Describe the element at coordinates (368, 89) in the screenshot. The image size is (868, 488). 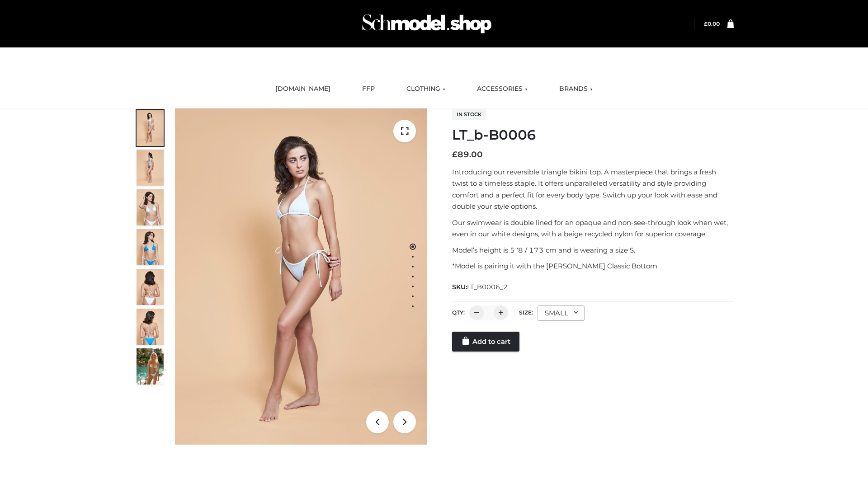
I see `a: FFP` at that location.